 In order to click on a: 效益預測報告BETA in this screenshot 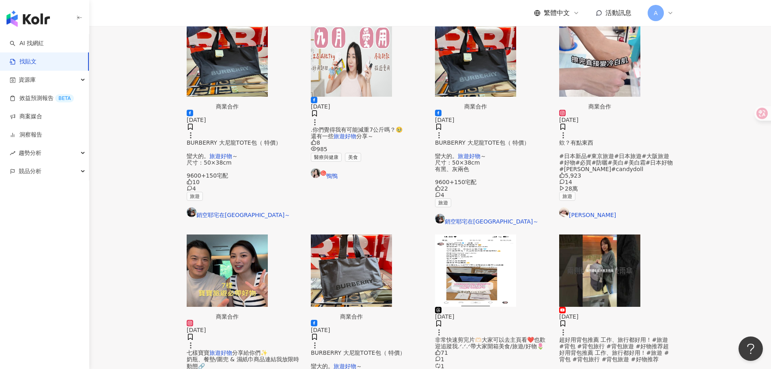, I will do `click(42, 98)`.